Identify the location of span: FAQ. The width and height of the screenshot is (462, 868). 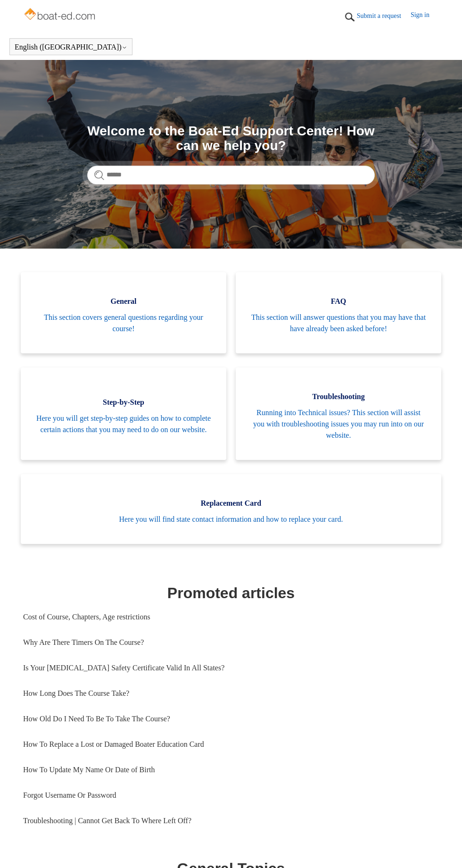
(338, 301).